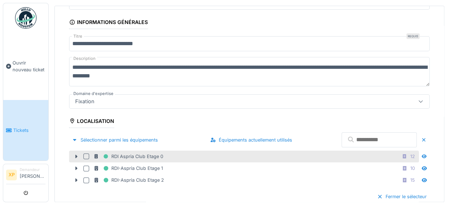 The width and height of the screenshot is (450, 205). I want to click on div: Fermer le sélecteur, so click(402, 196).